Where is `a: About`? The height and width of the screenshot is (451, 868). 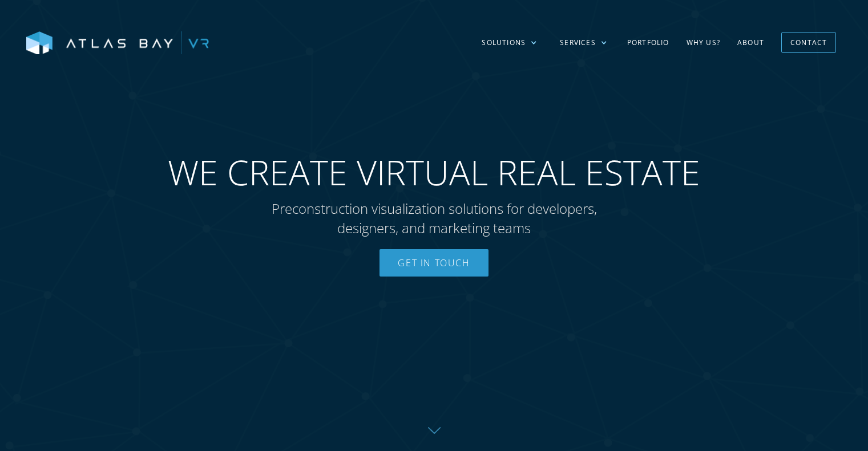
a: About is located at coordinates (750, 43).